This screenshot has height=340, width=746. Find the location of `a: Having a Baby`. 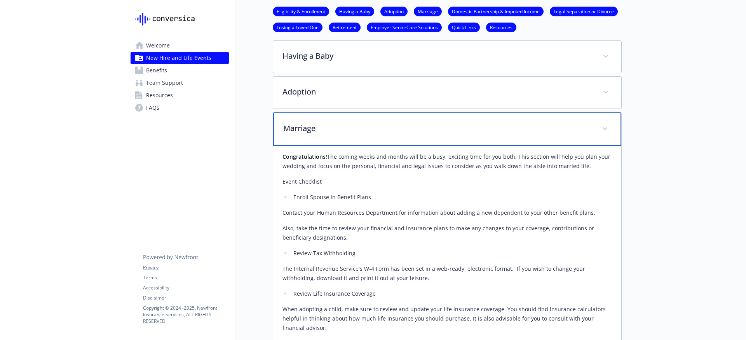

a: Having a Baby is located at coordinates (355, 11).